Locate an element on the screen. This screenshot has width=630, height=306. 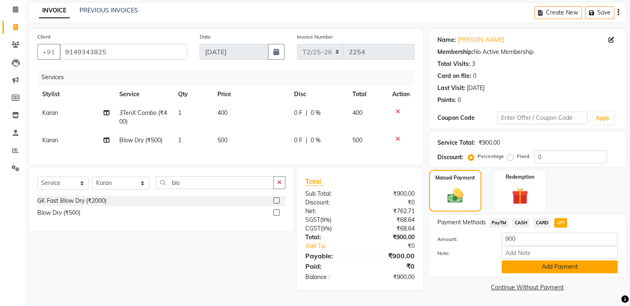
div: No Active Membership is located at coordinates (527, 52).